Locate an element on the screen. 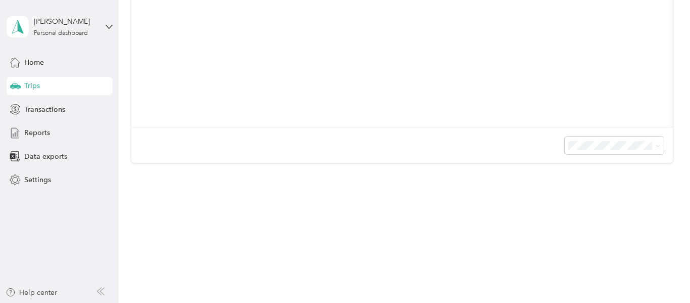 This screenshot has width=690, height=303. span: Transactions is located at coordinates (44, 109).